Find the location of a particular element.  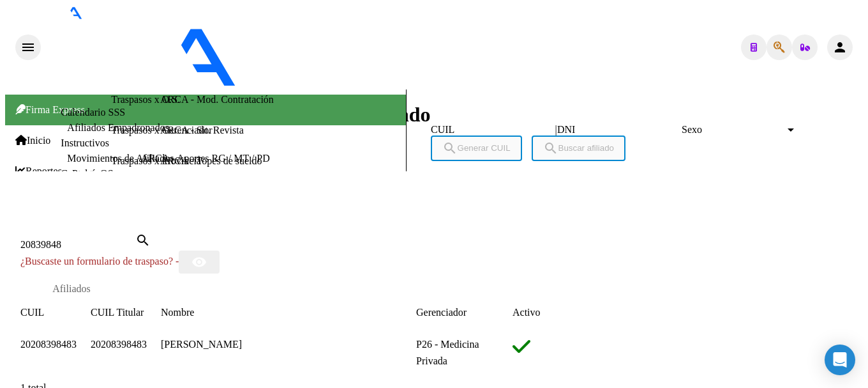

datatable-header-cell: Activo is located at coordinates (554, 312).